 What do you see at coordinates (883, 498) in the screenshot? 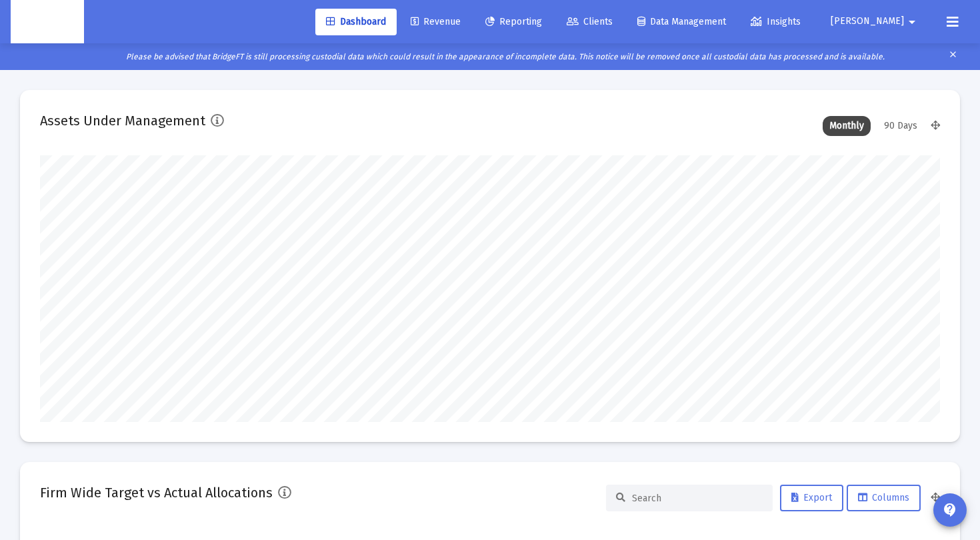
I see `button: Columns` at bounding box center [883, 498].